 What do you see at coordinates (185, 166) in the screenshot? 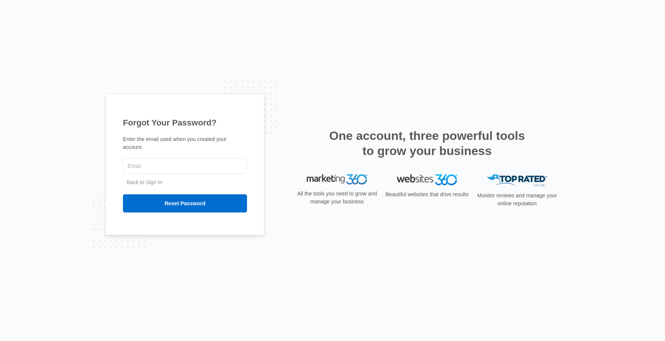
I see `input: Email` at bounding box center [185, 166].